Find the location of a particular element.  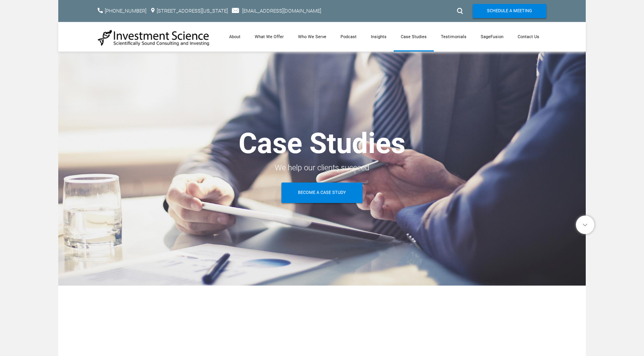

span: Schedule A Meeting is located at coordinates (509, 11).